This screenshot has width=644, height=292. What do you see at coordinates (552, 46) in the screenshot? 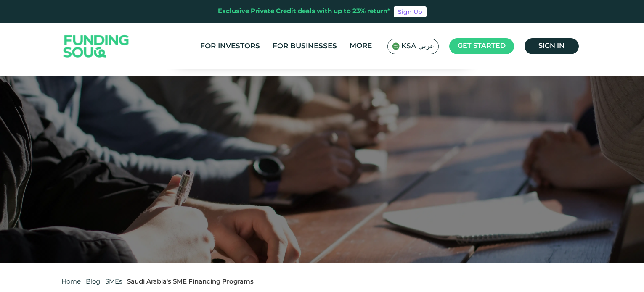
I see `span: Sign in` at bounding box center [552, 46].